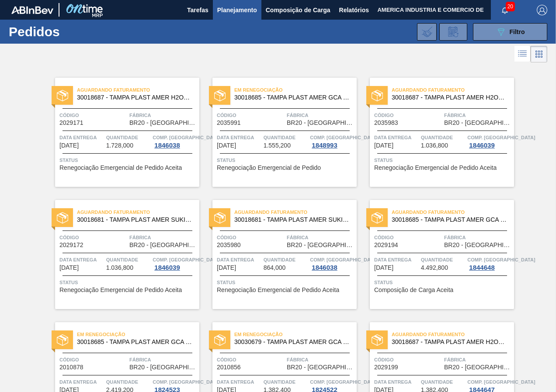  I want to click on span: 2035980, so click(229, 245).